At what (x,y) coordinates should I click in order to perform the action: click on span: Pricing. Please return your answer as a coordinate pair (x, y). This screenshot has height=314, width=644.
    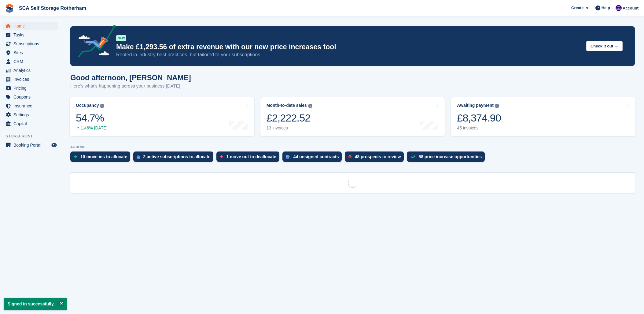
    Looking at the image, I should click on (32, 88).